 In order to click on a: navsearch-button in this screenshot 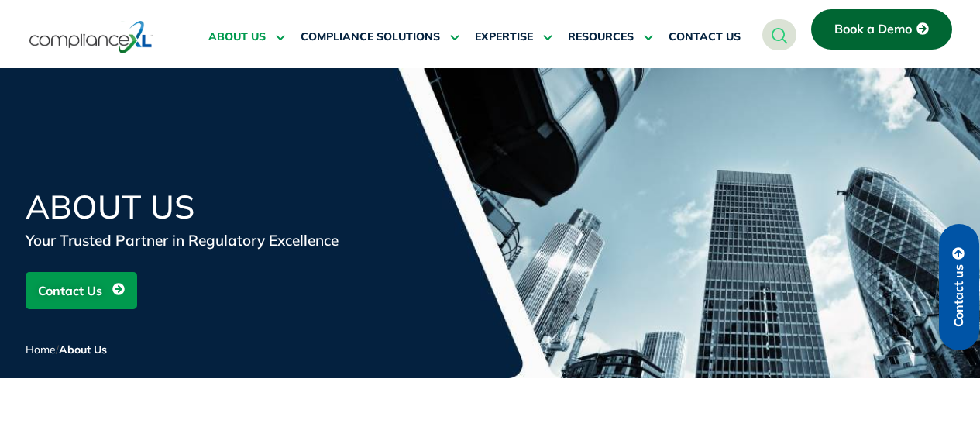, I will do `click(779, 35)`.